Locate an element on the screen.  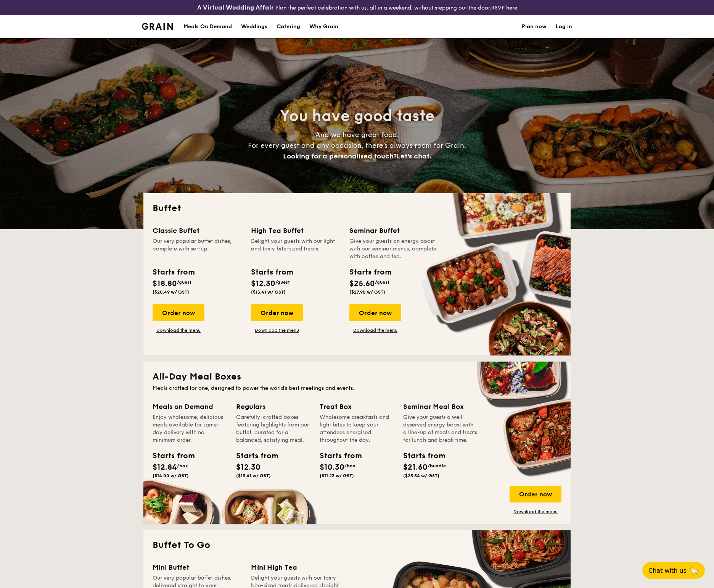
div: Enjoy wholesome, delicious meals available for same-day delivery with no minimum order. is located at coordinates (189, 429).